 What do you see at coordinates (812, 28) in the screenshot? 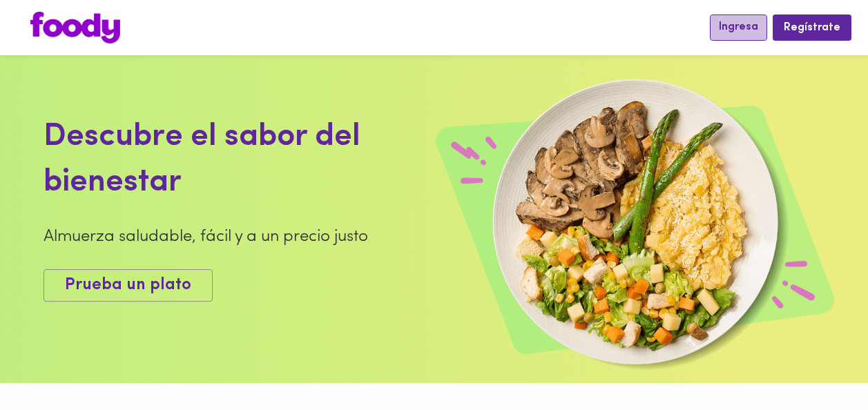
I see `span: Regístrate` at bounding box center [812, 28].